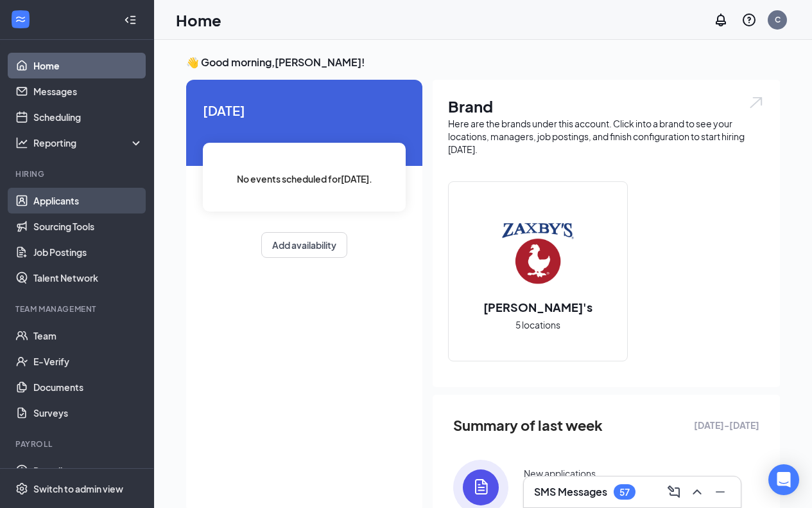 The height and width of the screenshot is (508, 812). What do you see at coordinates (88, 471) in the screenshot?
I see `a: Payroll` at bounding box center [88, 471].